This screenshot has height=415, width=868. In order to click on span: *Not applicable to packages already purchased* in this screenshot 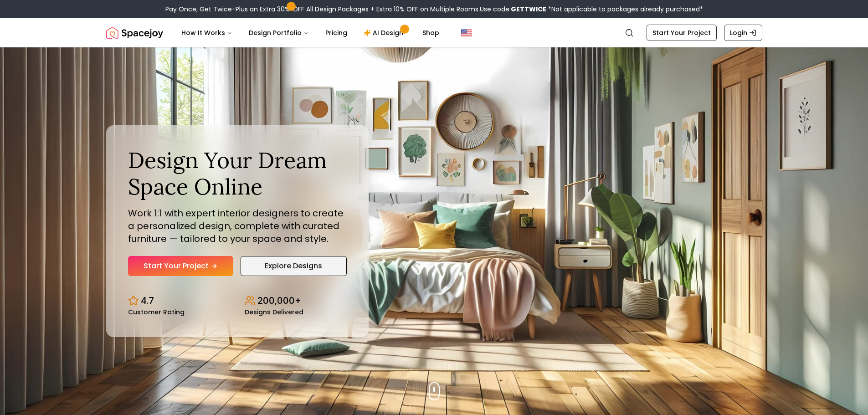, I will do `click(625, 9)`.